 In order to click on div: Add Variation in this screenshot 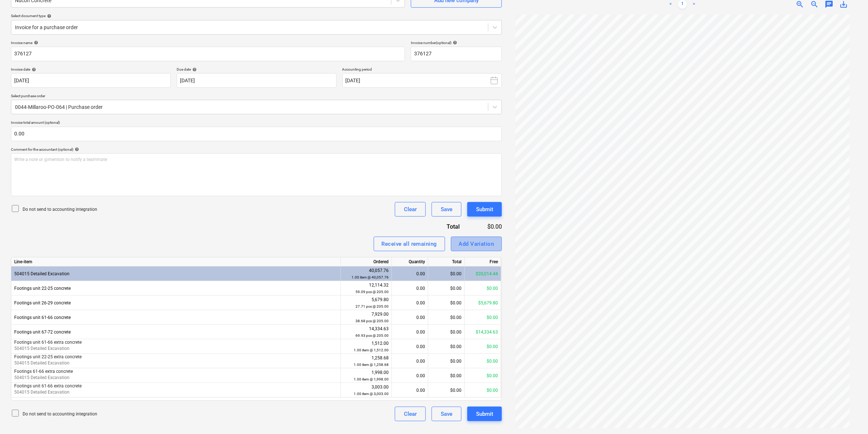, I will do `click(476, 244)`.